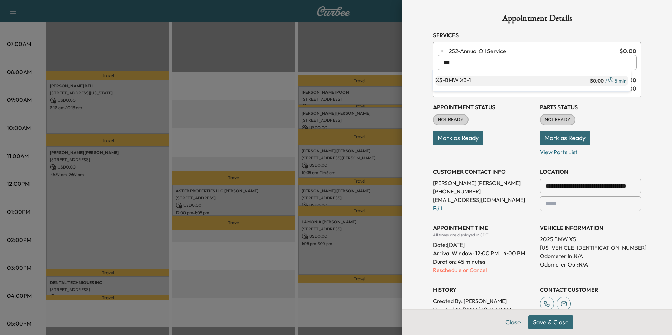  Describe the element at coordinates (483, 290) in the screenshot. I see `h3: History` at that location.